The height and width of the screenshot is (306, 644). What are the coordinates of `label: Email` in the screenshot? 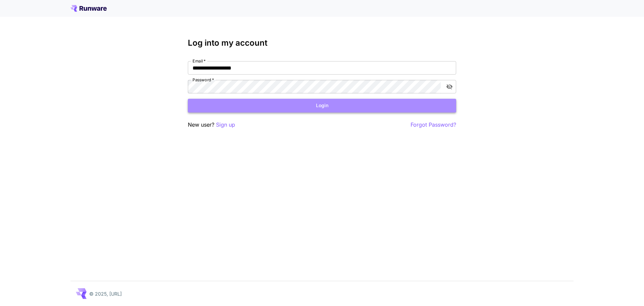 It's located at (199, 61).